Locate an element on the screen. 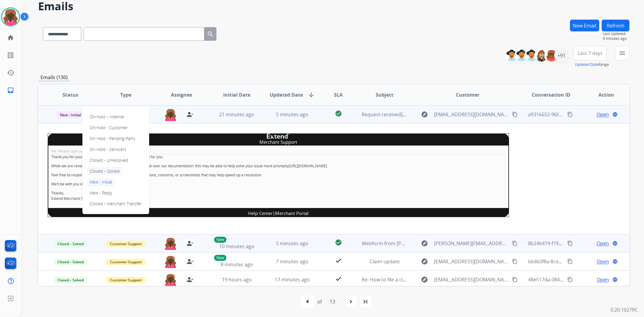 The height and width of the screenshot is (317, 644). img: avatar is located at coordinates (11, 17).